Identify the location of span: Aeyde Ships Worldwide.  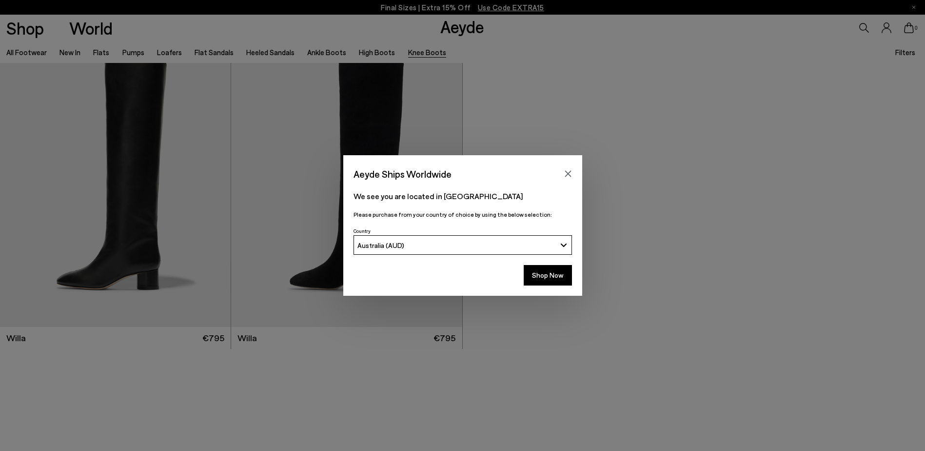
(402, 174).